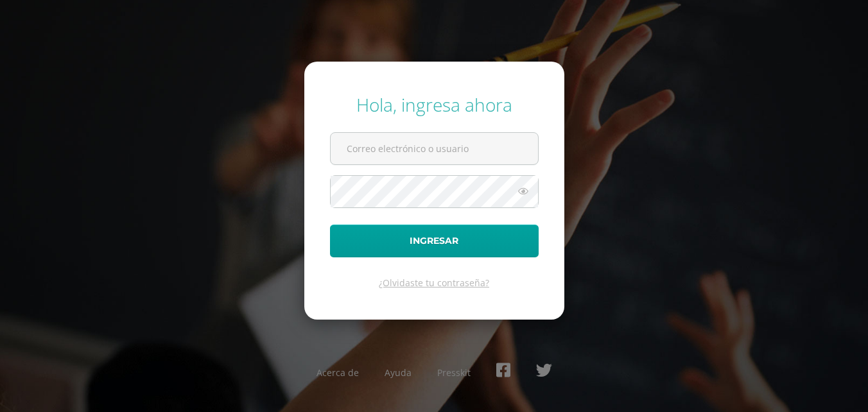  I want to click on a: Acerca de, so click(338, 372).